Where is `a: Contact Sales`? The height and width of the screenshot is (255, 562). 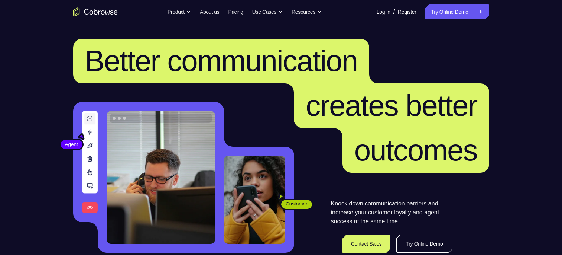 a: Contact Sales is located at coordinates (367, 243).